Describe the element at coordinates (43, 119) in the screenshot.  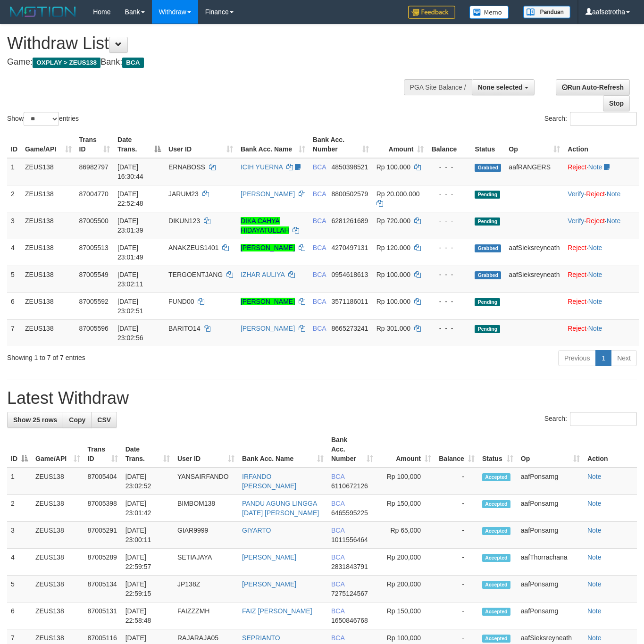
I see `label: Show entries` at that location.